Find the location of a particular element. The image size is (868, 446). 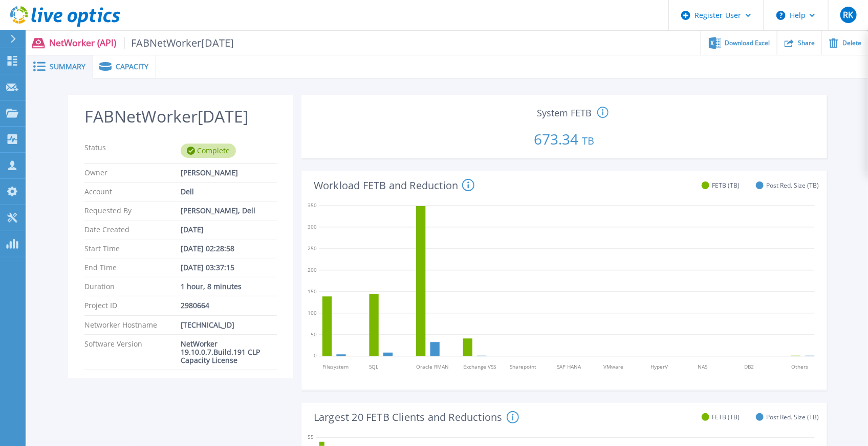

p: 673.34 is located at coordinates (564, 137).